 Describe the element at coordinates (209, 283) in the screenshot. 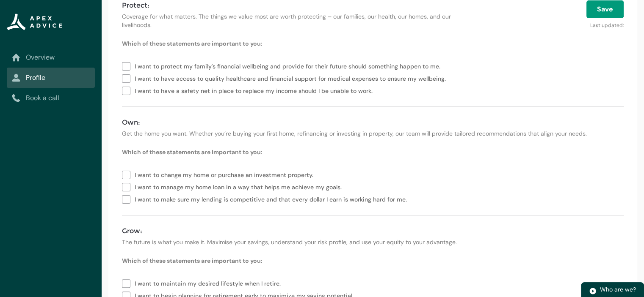

I see `span: I want to maintain my desired lifestyle when I retire.` at that location.